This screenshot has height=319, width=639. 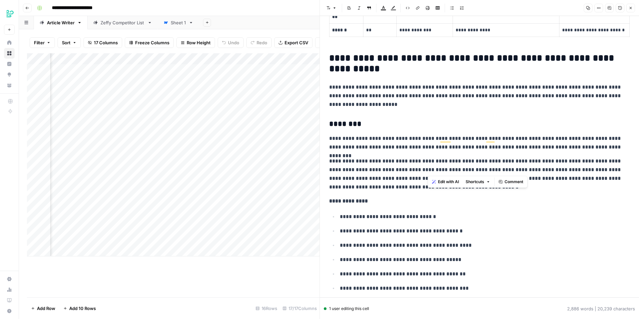 I want to click on span: Comment, so click(x=514, y=182).